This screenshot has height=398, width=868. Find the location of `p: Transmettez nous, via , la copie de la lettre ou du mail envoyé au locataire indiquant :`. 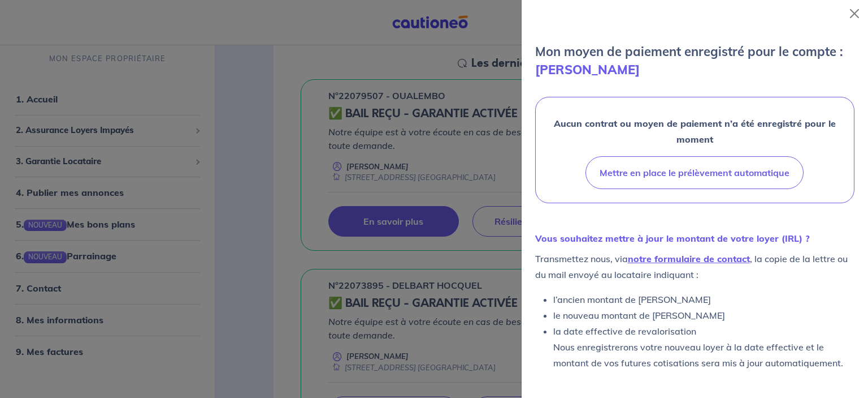

p: Transmettez nous, via , la copie de la lettre ou du mail envoyé au locataire indiquant : is located at coordinates (695, 266).